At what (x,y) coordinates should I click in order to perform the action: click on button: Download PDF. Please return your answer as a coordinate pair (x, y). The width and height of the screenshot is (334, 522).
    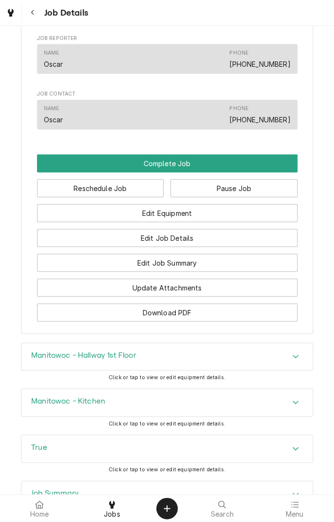
    Looking at the image, I should click on (167, 312).